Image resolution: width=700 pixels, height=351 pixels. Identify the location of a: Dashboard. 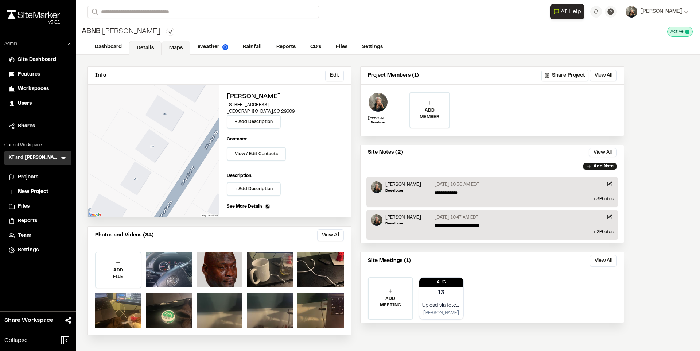
(108, 47).